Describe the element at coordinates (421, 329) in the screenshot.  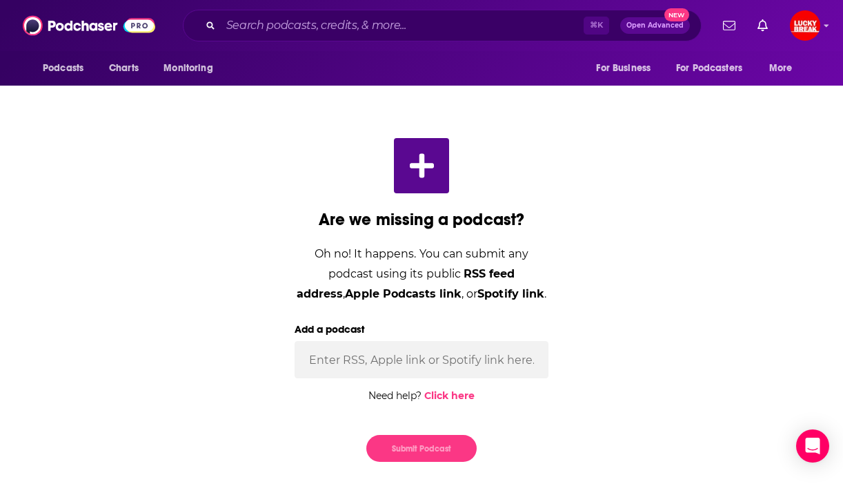
I see `label: Add a podcast` at that location.